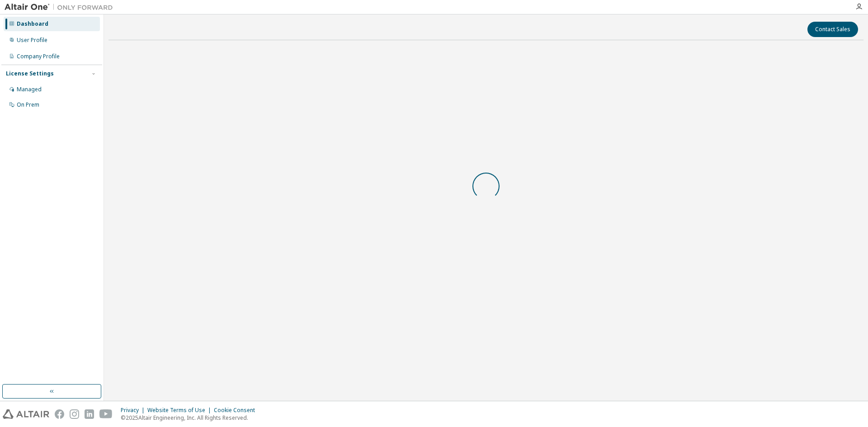 The width and height of the screenshot is (868, 427). Describe the element at coordinates (26, 414) in the screenshot. I see `img: altair_logo.svg` at that location.